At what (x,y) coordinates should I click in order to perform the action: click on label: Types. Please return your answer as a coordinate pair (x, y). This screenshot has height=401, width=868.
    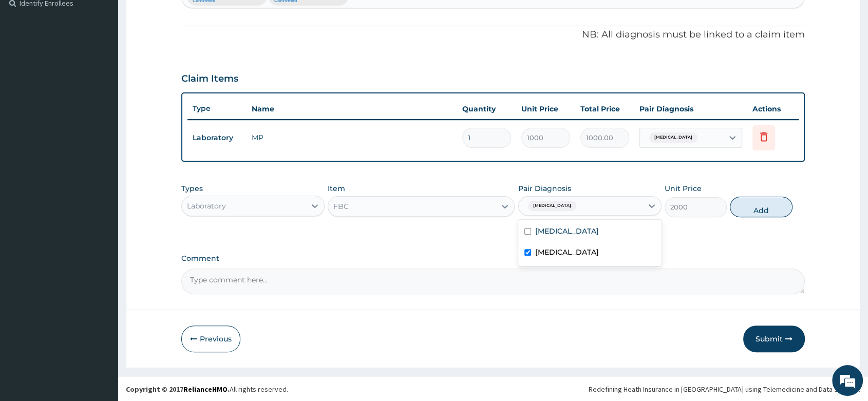
    Looking at the image, I should click on (192, 188).